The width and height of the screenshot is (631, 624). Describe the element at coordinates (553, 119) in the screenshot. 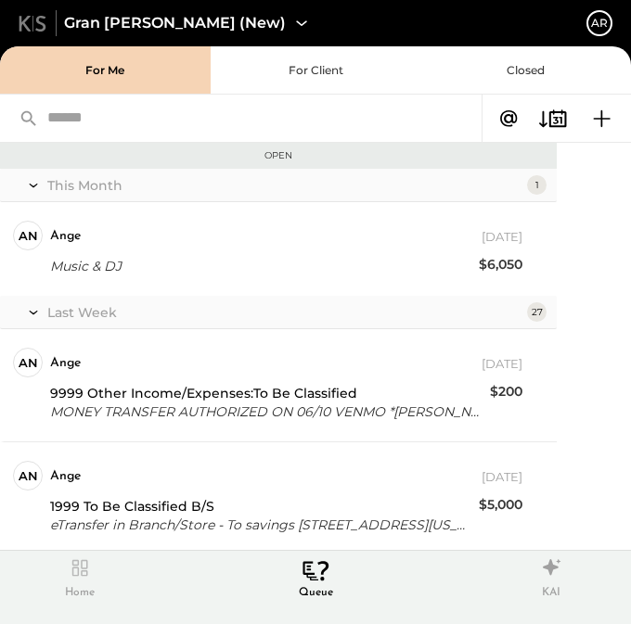

I see `button: Sort Requests` at that location.